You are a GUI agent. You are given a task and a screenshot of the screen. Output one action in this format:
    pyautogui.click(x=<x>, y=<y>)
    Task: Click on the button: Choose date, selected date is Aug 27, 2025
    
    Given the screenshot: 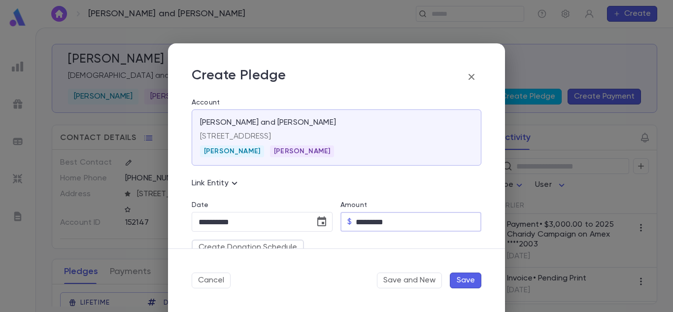 What is the action you would take?
    pyautogui.click(x=322, y=222)
    